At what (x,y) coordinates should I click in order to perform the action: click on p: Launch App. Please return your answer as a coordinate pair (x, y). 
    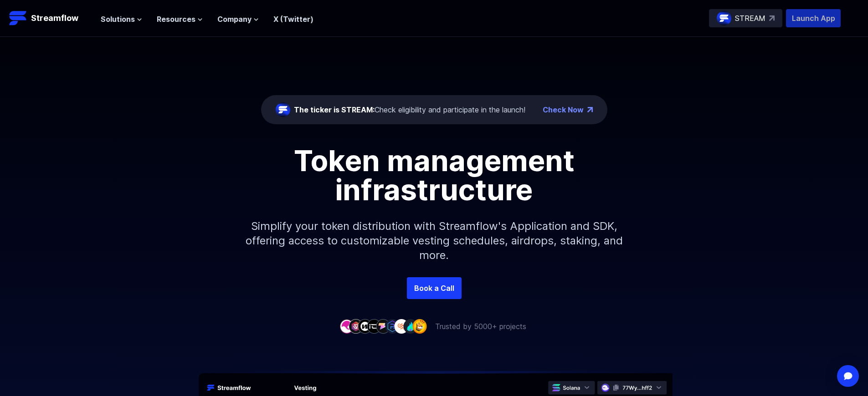
    Looking at the image, I should click on (814, 18).